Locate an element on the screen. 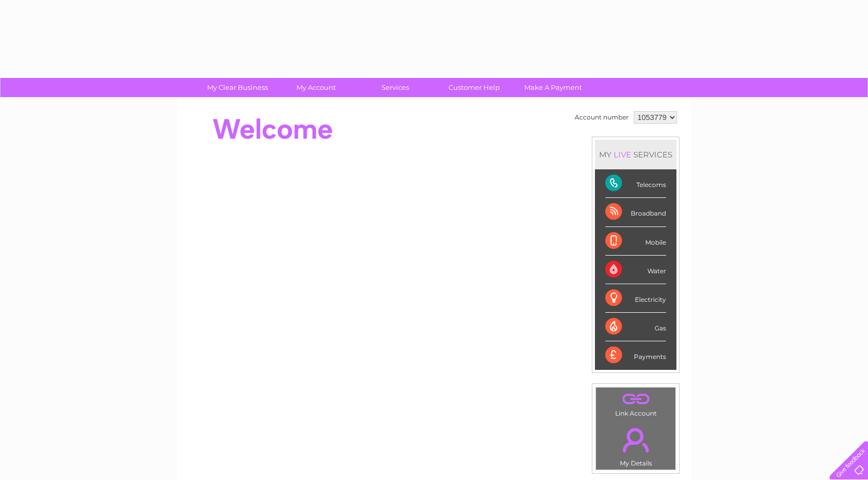 This screenshot has height=480, width=868. div: Mobile is located at coordinates (636, 241).